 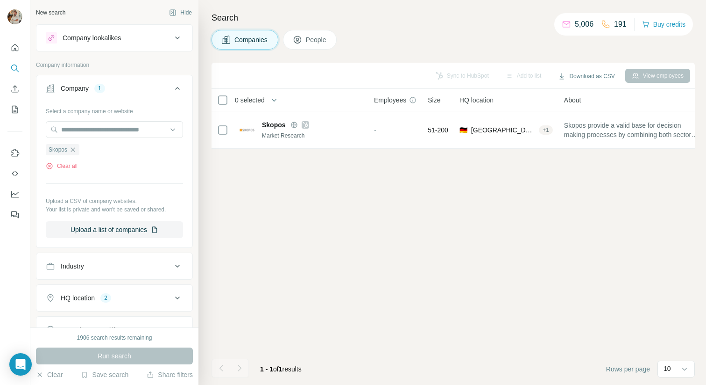 I want to click on span: HQ location, so click(x=477, y=100).